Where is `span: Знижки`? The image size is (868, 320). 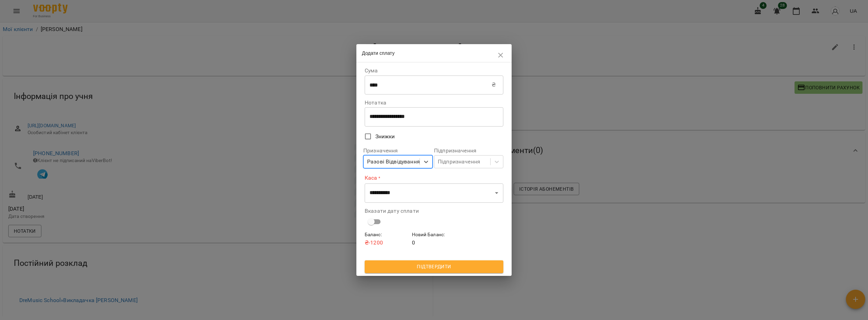
span: Знижки is located at coordinates (385, 137).